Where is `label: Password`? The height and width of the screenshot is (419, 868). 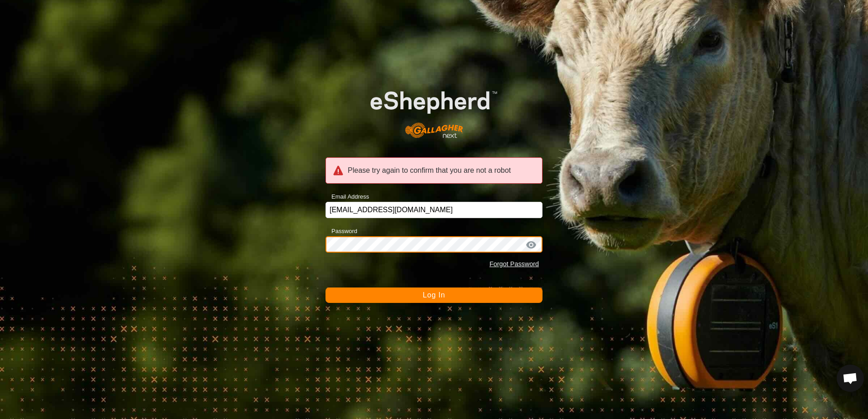 label: Password is located at coordinates (341, 231).